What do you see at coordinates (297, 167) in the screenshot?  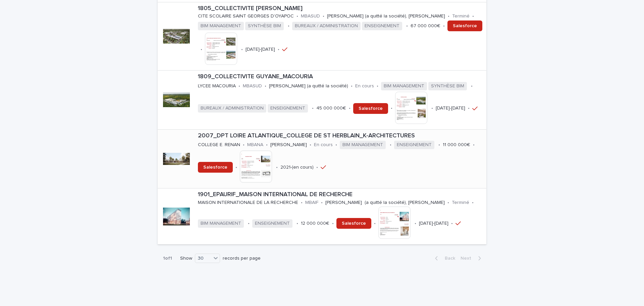 I see `p: 2021-(en cours)` at bounding box center [297, 167].